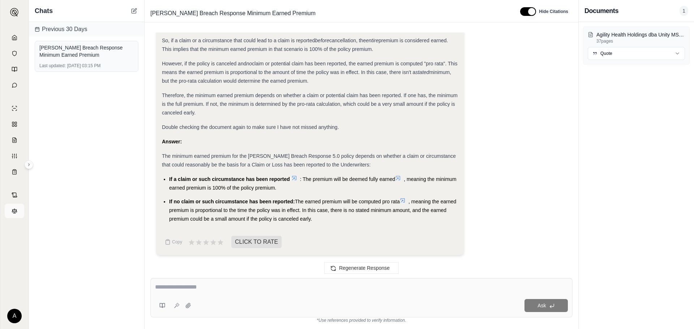  Describe the element at coordinates (14, 156) in the screenshot. I see `a: Custom Report` at that location.